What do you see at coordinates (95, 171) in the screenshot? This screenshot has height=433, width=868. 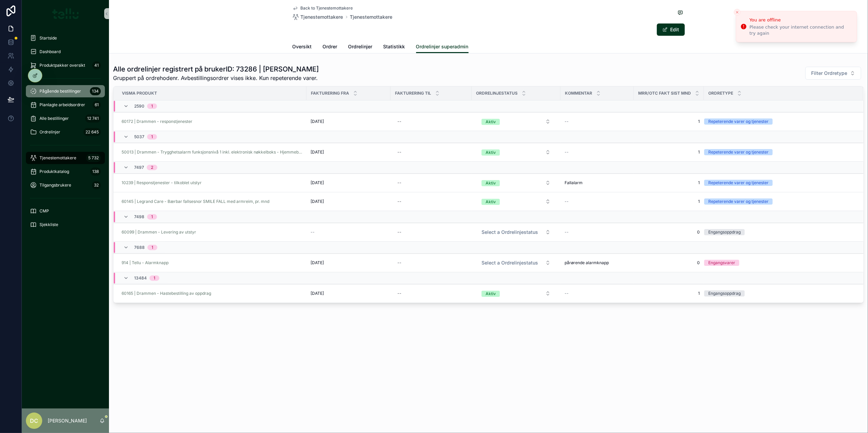 I see `div: 138` at bounding box center [95, 171].